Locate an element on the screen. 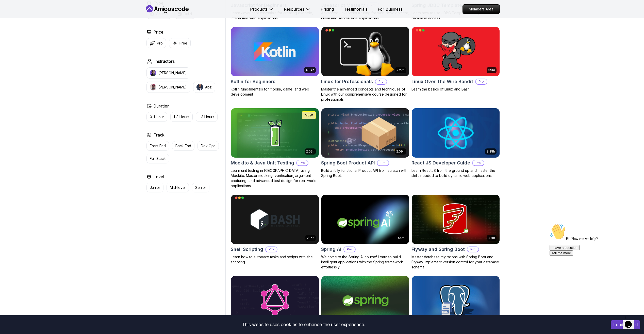 The width and height of the screenshot is (644, 334). p: 4.64h is located at coordinates (310, 70).